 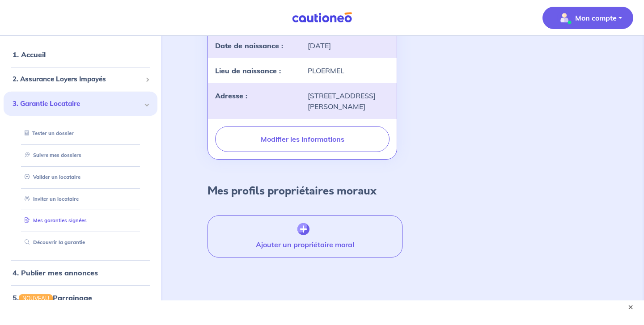 I want to click on a: Tester un dossier, so click(x=47, y=133).